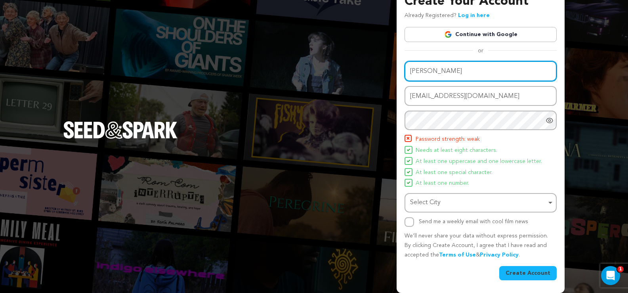  What do you see at coordinates (120, 130) in the screenshot?
I see `img: Seed&Spark Logo` at bounding box center [120, 130].